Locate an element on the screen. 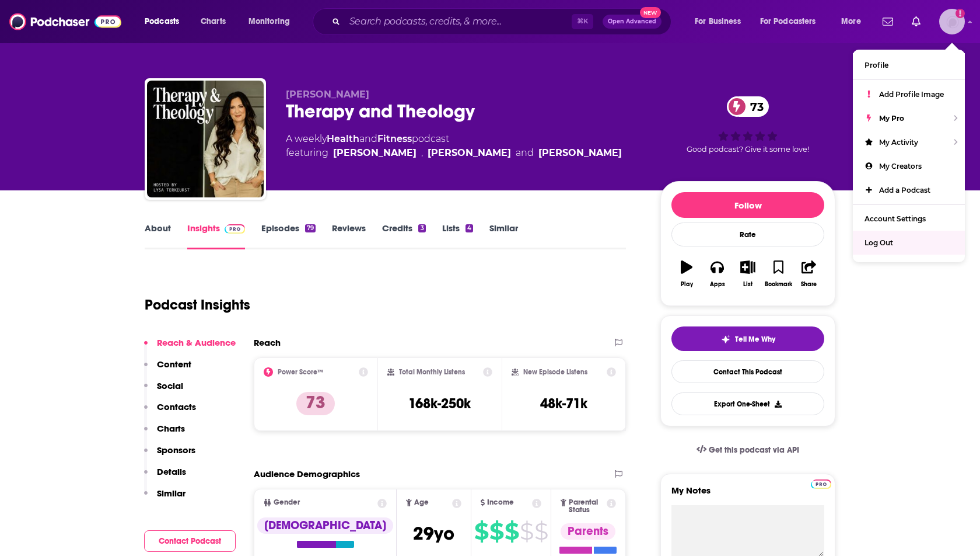  span: New is located at coordinates (650, 13).